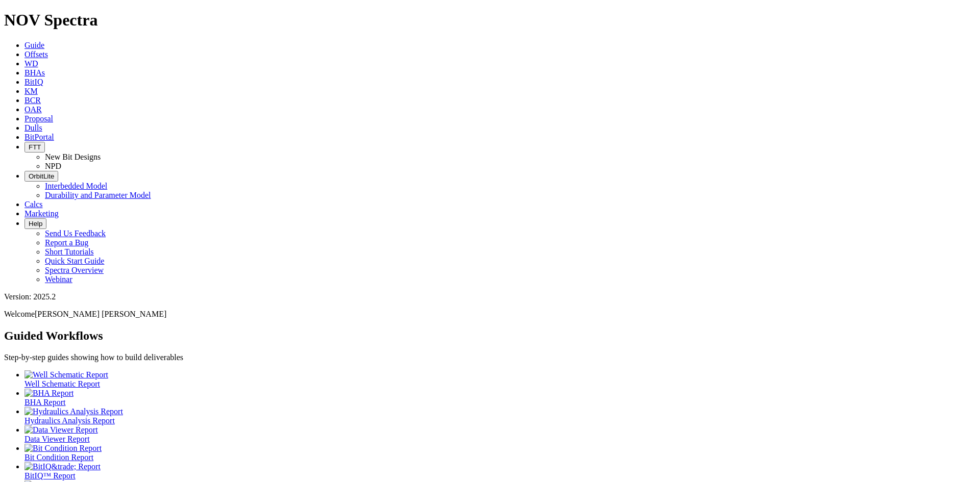 Image resolution: width=980 pixels, height=482 pixels. Describe the element at coordinates (500, 397) in the screenshot. I see `a: BHA Report BHA Report` at that location.